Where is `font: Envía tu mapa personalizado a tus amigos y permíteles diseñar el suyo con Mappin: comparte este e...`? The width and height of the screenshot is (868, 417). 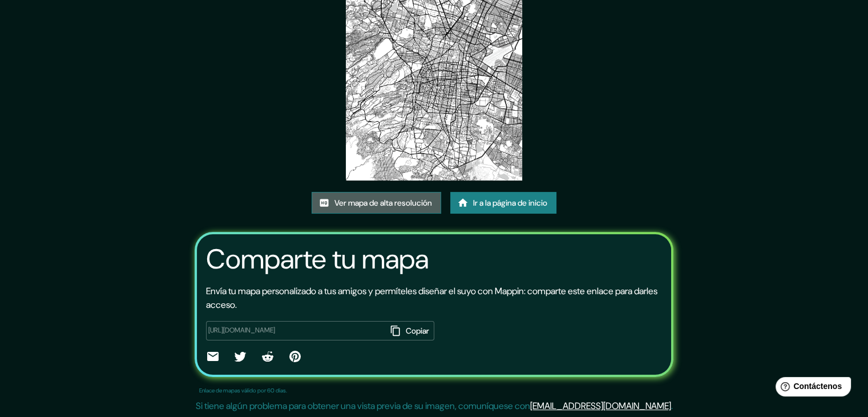 font: Envía tu mapa personalizado a tus amigos y permíteles diseñar el suyo con Mappin: comparte este e... is located at coordinates (432, 297).